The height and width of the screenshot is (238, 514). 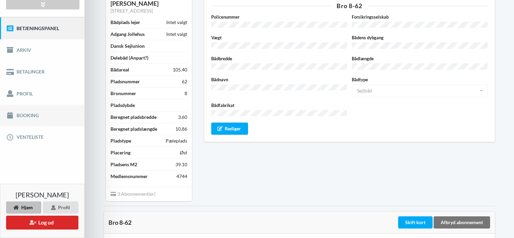 I want to click on div: 4744, so click(x=182, y=176).